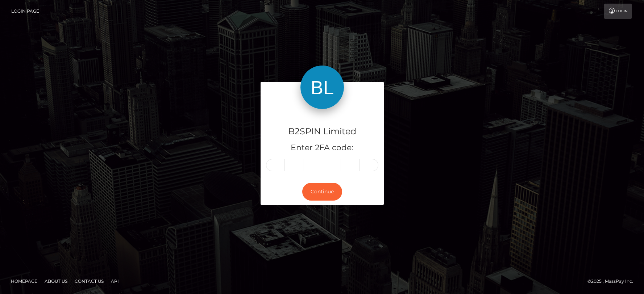 This screenshot has height=294, width=644. What do you see at coordinates (322, 148) in the screenshot?
I see `h5: Enter 2FA code:` at bounding box center [322, 148].